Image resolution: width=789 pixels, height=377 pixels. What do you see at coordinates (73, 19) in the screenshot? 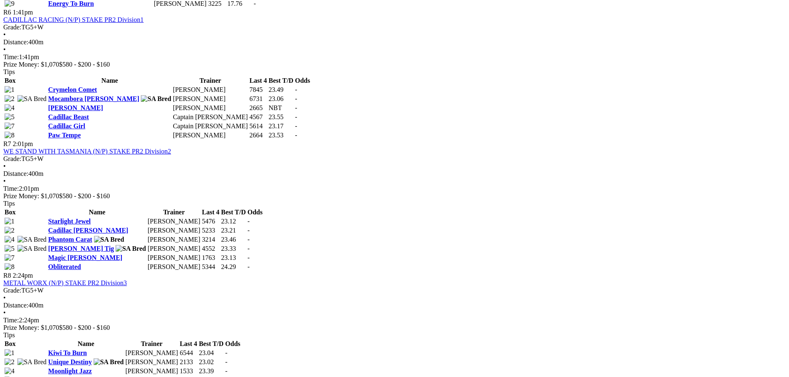
I see `a: CADILLAC RACING (N/P) STAKE PR2 Division1` at bounding box center [73, 19].